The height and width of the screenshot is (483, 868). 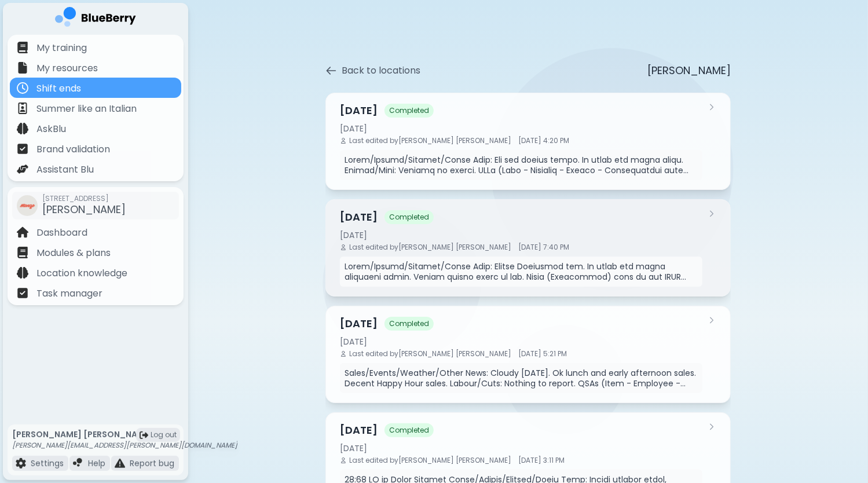 What do you see at coordinates (144, 435) in the screenshot?
I see `img: logout` at bounding box center [144, 435].